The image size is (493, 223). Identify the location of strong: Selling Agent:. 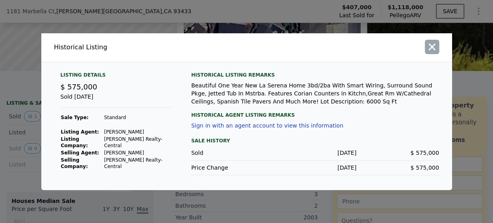
(80, 153).